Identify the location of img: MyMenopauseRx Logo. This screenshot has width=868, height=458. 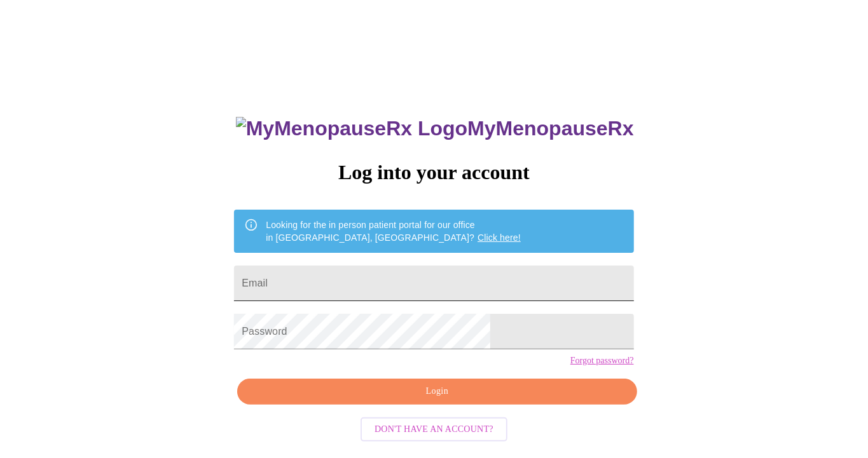
(352, 129).